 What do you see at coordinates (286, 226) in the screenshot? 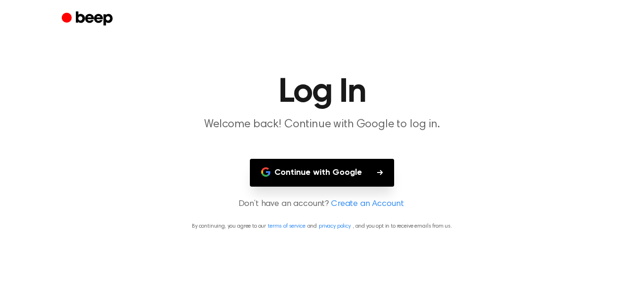
I see `a: terms of service` at bounding box center [286, 226].